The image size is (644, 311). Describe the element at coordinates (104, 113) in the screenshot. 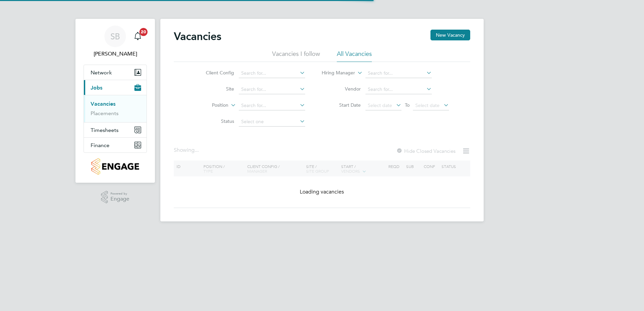

I see `a: Placements` at that location.